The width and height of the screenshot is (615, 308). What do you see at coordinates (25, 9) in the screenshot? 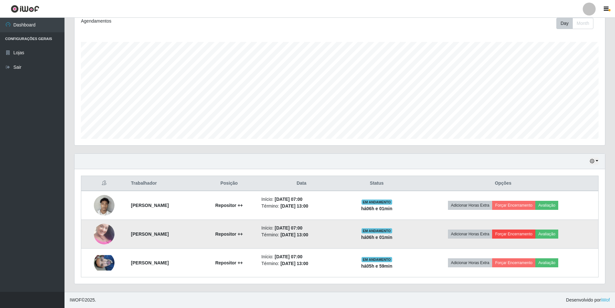
I see `img: CoreUI Logo` at bounding box center [25, 9].